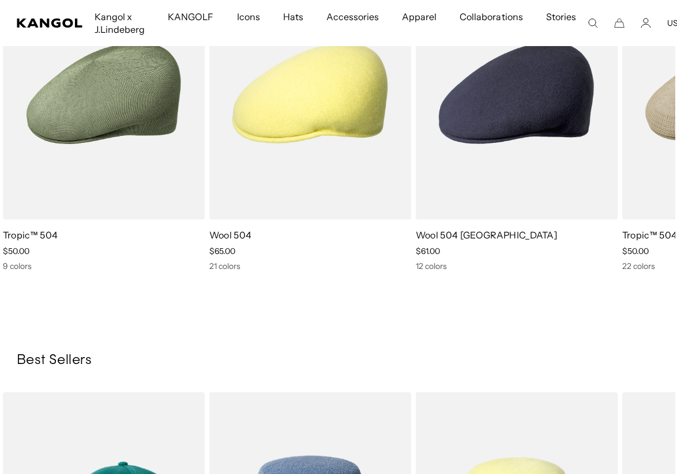 Image resolution: width=677 pixels, height=474 pixels. What do you see at coordinates (516, 266) in the screenshot?
I see `div: 12 colors` at bounding box center [516, 266].